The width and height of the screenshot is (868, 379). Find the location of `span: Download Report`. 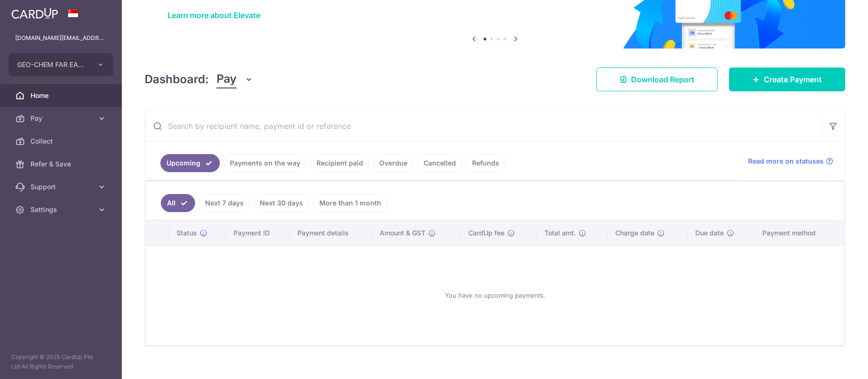

span: Download Report is located at coordinates (662, 79).